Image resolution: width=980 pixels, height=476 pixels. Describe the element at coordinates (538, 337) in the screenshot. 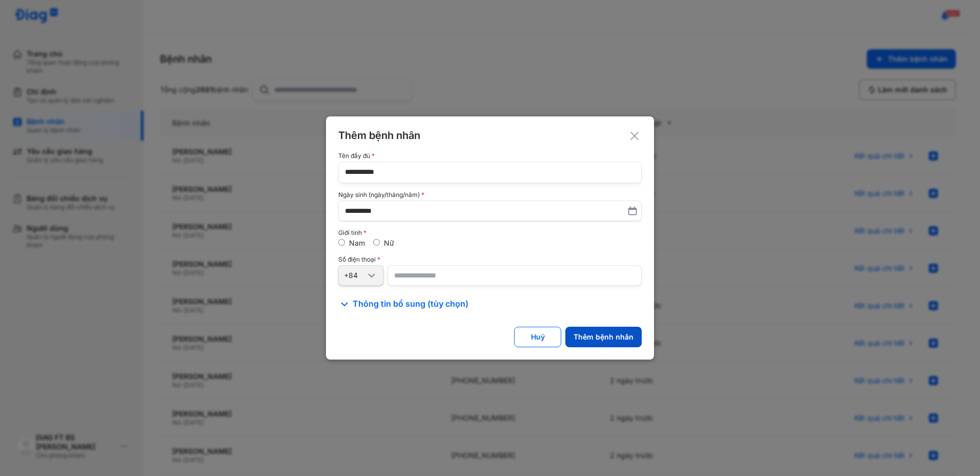

I see `button: Huỷ` at that location.